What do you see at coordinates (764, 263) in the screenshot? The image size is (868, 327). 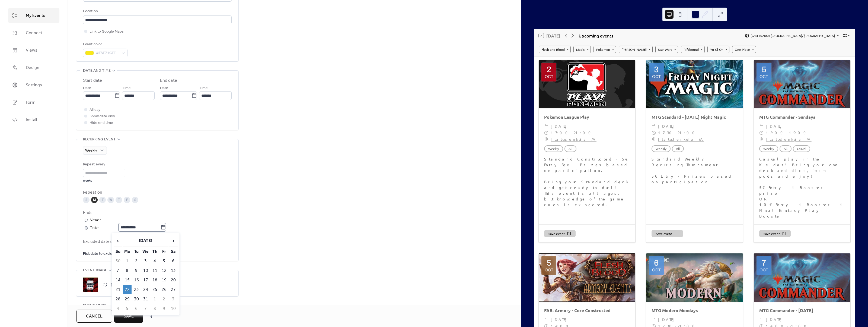 I see `div: 7` at bounding box center [764, 263].